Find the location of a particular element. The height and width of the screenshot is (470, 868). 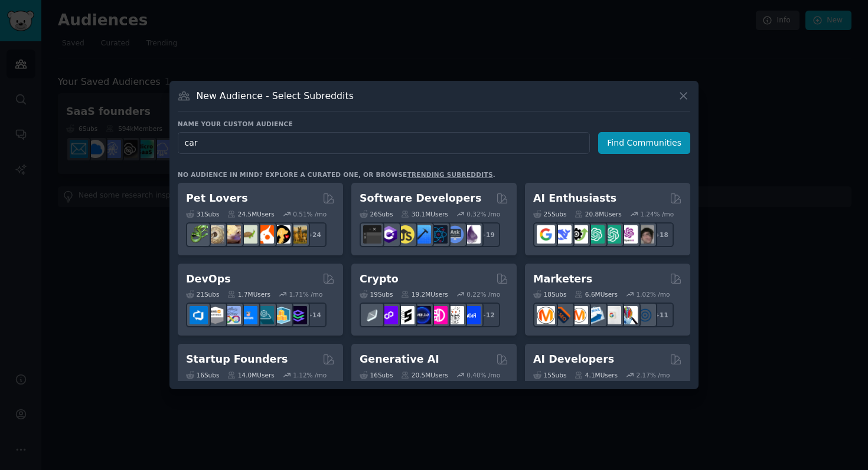

img: googleads is located at coordinates (611, 315).